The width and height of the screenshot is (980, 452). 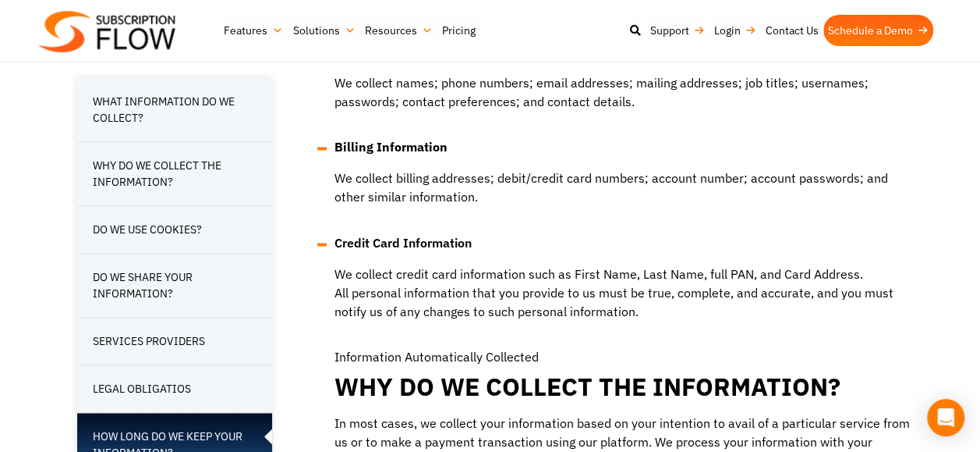 What do you see at coordinates (175, 110) in the screenshot?
I see `span: WHAT INFORMATION DO WE COLLECT?` at bounding box center [175, 110].